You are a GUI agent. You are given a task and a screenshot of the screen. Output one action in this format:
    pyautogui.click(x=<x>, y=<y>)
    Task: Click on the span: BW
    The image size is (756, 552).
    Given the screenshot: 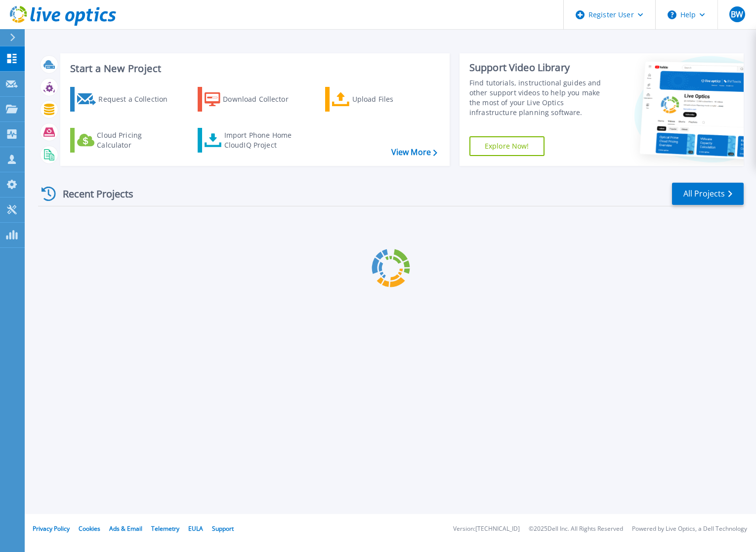 What is the action you would take?
    pyautogui.click(x=737, y=15)
    